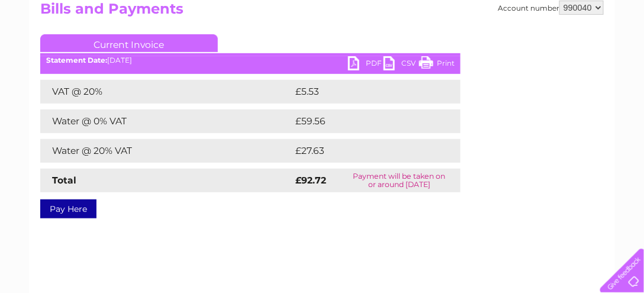  I want to click on b: Statement Date:, so click(76, 60).